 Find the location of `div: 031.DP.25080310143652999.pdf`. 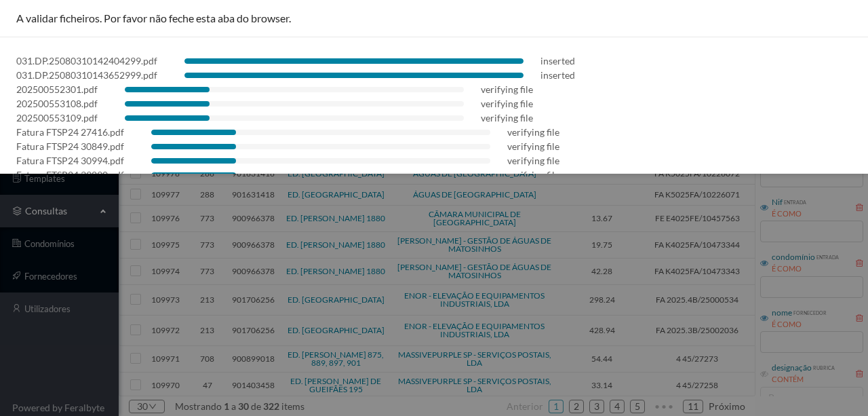

div: 031.DP.25080310143652999.pdf is located at coordinates (87, 75).